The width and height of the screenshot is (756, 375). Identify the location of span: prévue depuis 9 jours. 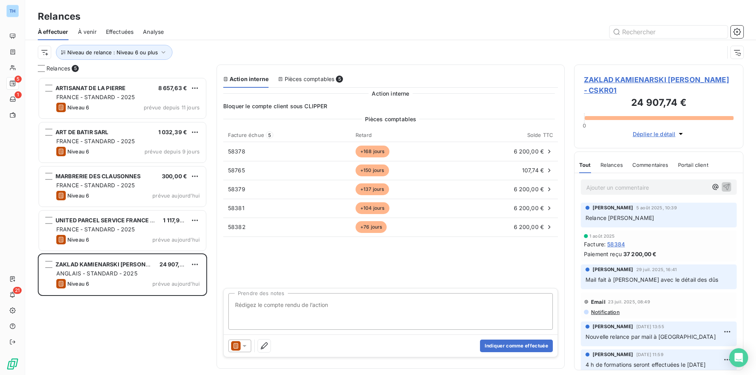
(172, 152).